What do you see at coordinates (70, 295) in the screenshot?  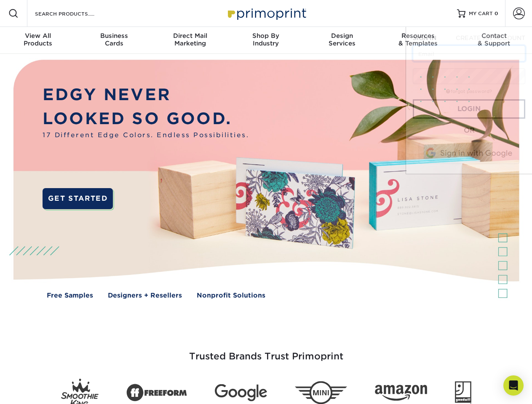 I see `a: Free Samples` at bounding box center [70, 295].